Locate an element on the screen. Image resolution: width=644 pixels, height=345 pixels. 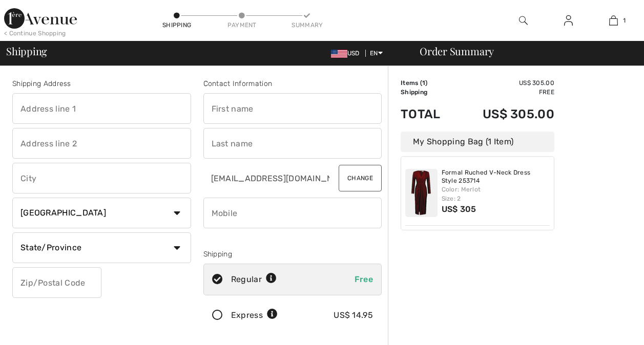
img: US Dollar is located at coordinates (339, 54).